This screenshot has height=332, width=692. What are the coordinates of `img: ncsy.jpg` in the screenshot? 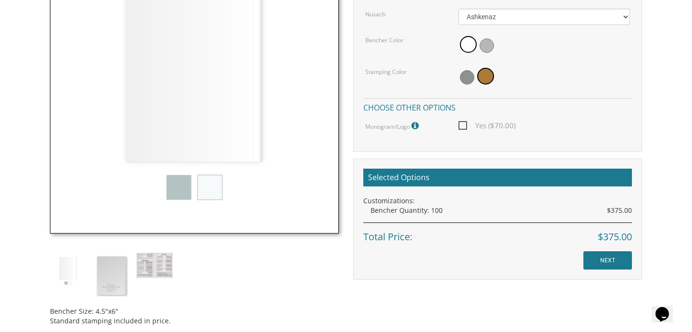 It's located at (68, 270).